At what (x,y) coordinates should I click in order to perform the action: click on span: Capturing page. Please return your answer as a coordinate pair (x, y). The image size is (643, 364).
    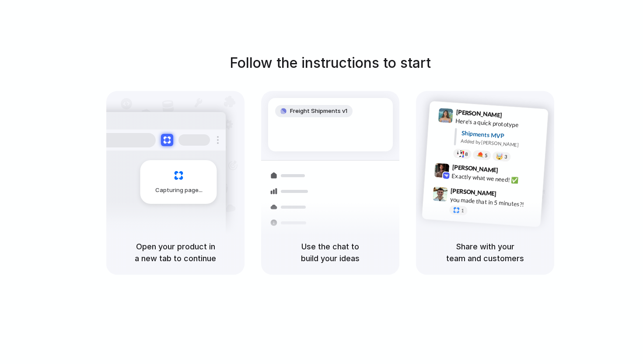
    Looking at the image, I should click on (179, 190).